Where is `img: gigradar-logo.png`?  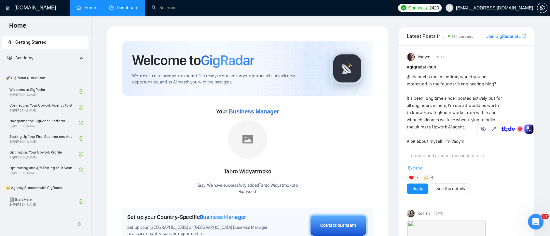
img: gigradar-logo.png is located at coordinates (347, 68).